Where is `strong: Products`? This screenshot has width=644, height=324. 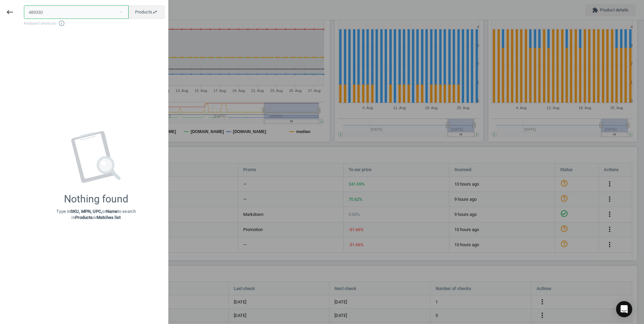
strong: Products is located at coordinates (84, 217).